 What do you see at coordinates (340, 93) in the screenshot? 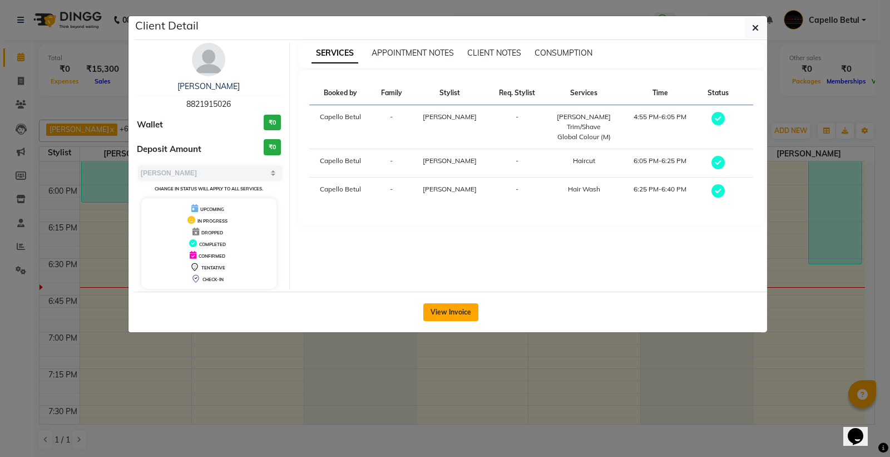
I see `th: Booked by` at bounding box center [340, 93].